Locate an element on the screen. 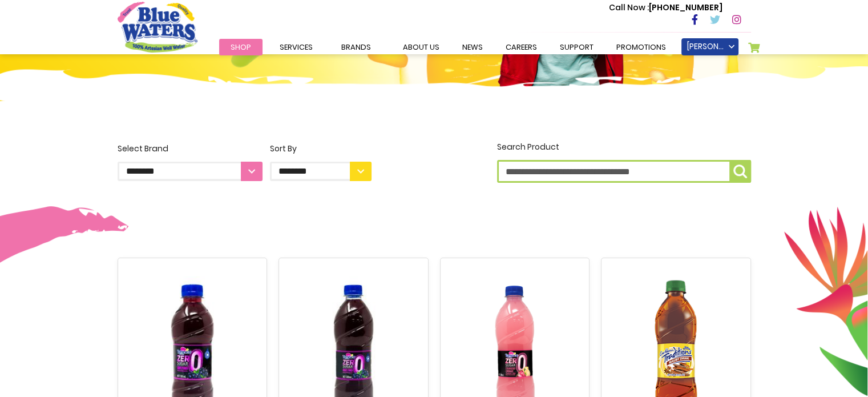 The width and height of the screenshot is (868, 397). span: Shop is located at coordinates (241, 47).